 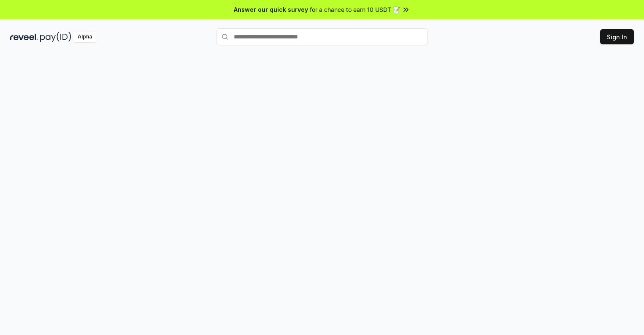 What do you see at coordinates (355, 9) in the screenshot?
I see `span: for a chance to earn 10 USDT 📝` at bounding box center [355, 9].